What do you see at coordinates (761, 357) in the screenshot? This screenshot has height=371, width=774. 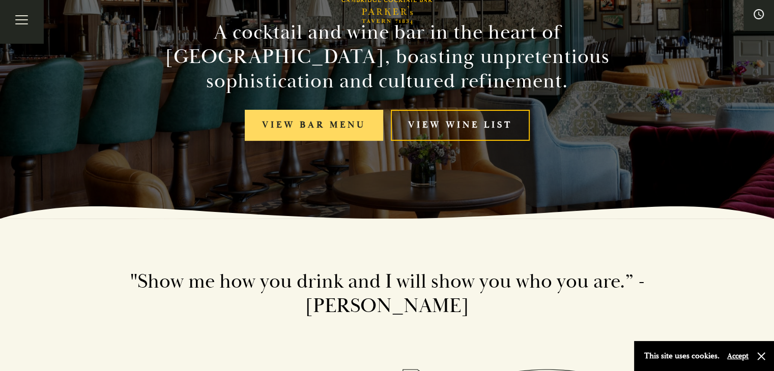 I see `button: Close and accept` at bounding box center [761, 357].